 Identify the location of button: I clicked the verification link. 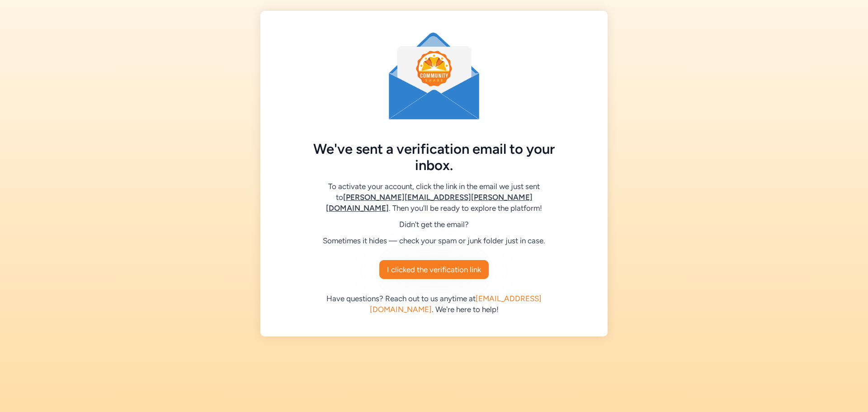
(434, 269).